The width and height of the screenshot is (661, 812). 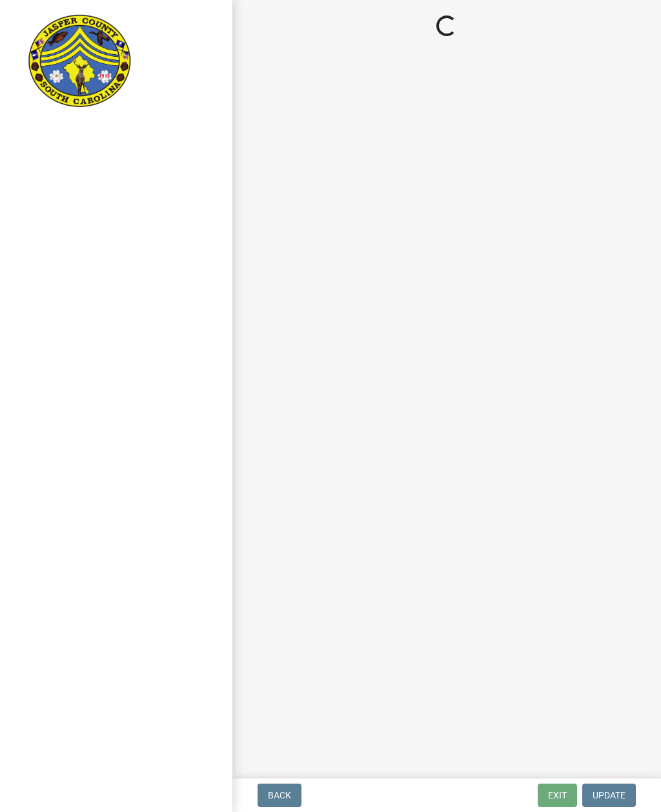 What do you see at coordinates (279, 796) in the screenshot?
I see `button: Back` at bounding box center [279, 796].